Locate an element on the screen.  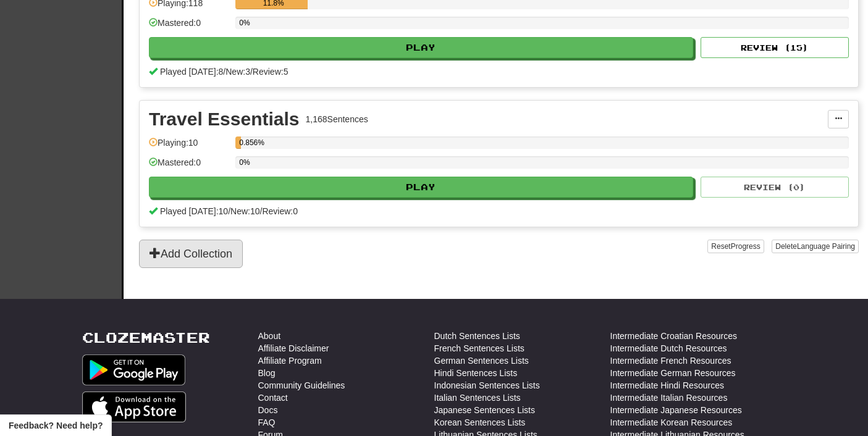
span: Language Pairing is located at coordinates (826, 246).